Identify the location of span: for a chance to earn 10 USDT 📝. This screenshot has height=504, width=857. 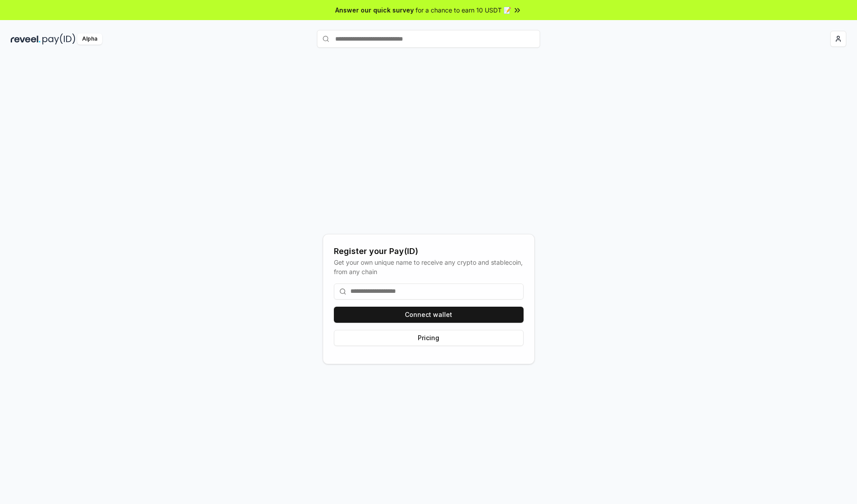
(463, 10).